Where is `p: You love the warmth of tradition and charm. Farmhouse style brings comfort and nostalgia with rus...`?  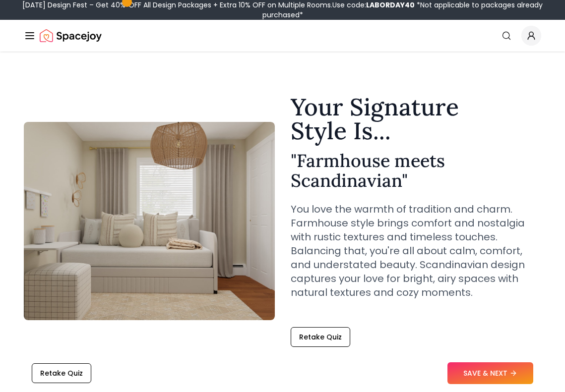
p: You love the warmth of tradition and charm. Farmhouse style brings comfort and nostalgia with rus... is located at coordinates (416, 251).